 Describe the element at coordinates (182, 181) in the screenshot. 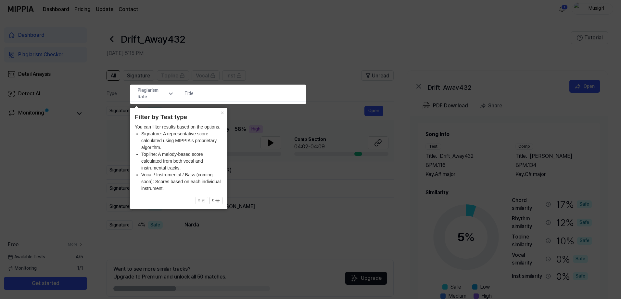

I see `li: Vocal / Instrumental / Bass (coming soon): Scores based on each individual instrument.` at that location.